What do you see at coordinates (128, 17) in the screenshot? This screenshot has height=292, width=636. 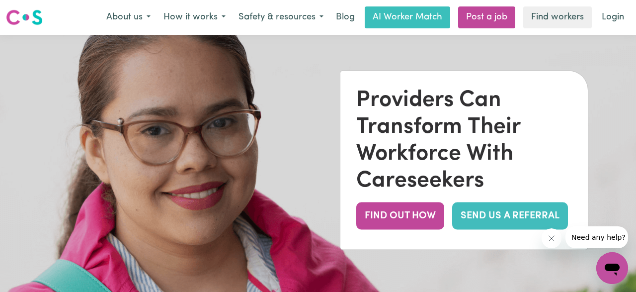 I see `button: About us` at bounding box center [128, 17].